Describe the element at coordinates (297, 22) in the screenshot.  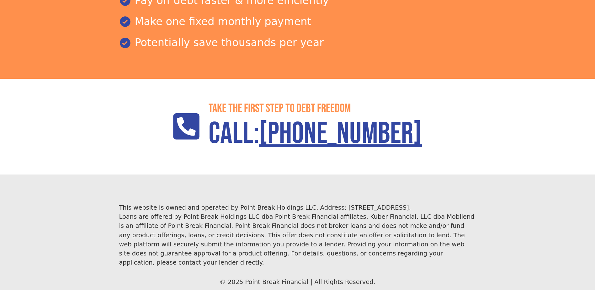
I see `div: Make one fixed monthly payment` at that location.